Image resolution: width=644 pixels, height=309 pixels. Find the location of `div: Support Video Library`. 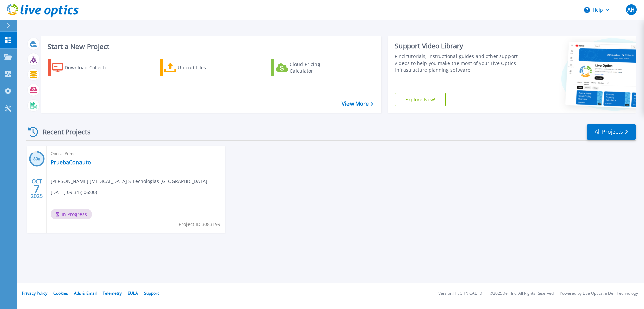

div: Support Video Library is located at coordinates (458, 46).